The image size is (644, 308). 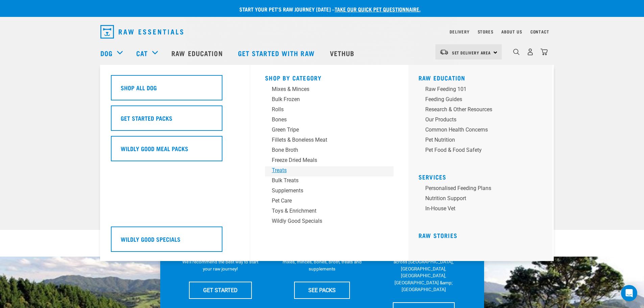 What do you see at coordinates (324, 140) in the screenshot?
I see `div: Fillets & Boneless Meat` at bounding box center [324, 140].